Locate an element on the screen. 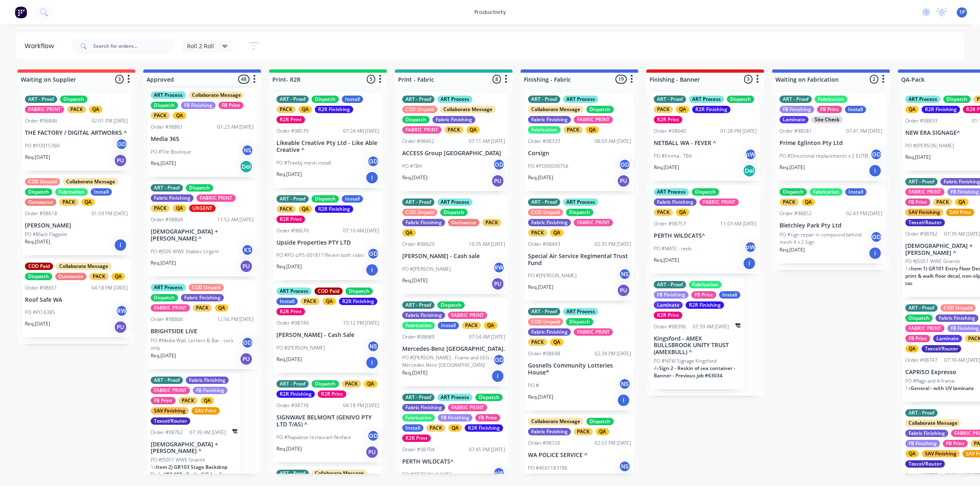  div: Outsource is located at coordinates (70, 276).